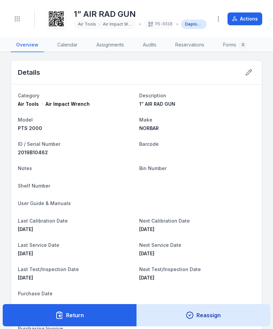 The image size is (273, 329). Describe the element at coordinates (153, 95) in the screenshot. I see `span: Description` at that location.